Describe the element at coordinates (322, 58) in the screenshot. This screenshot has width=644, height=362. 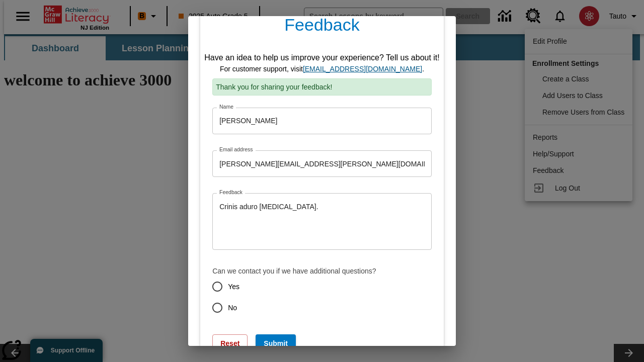
I see `div: Have an idea to help us improve your experience? Tell us about it!` at that location.